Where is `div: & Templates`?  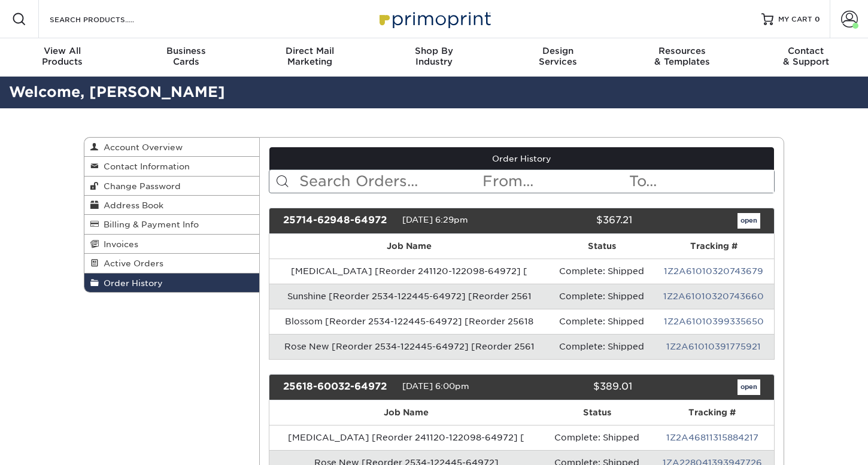
div: & Templates is located at coordinates (681, 56).